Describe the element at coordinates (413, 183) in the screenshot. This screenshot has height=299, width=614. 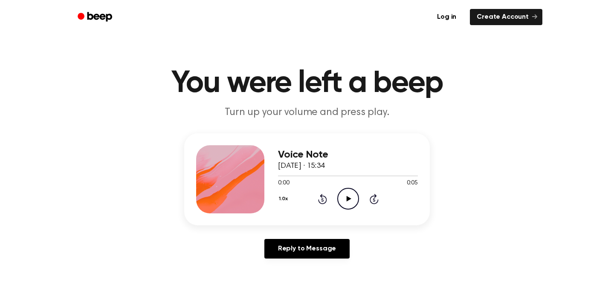
I see `span: 0:05` at that location.